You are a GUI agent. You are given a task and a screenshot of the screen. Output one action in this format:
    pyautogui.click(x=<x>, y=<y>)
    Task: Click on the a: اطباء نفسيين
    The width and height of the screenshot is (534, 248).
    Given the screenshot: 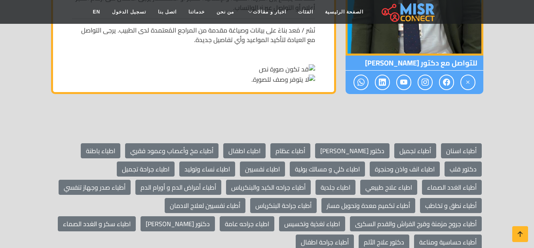 What is the action you would take?
    pyautogui.click(x=263, y=169)
    